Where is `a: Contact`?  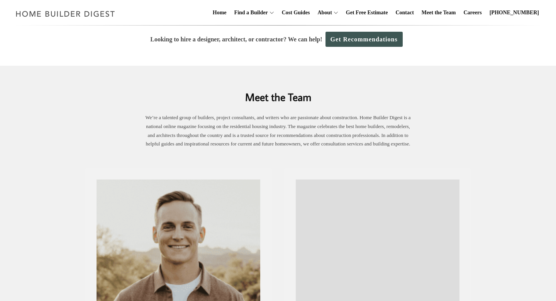
a: Contact is located at coordinates (405, 13).